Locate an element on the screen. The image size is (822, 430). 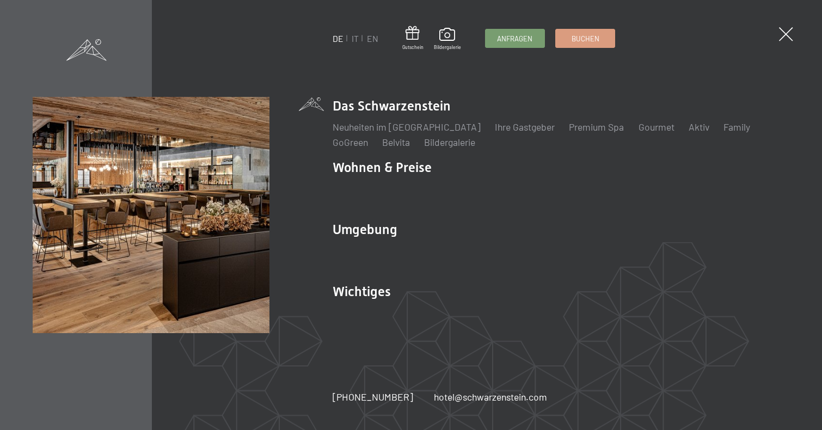
a: Anfragen is located at coordinates (515, 38).